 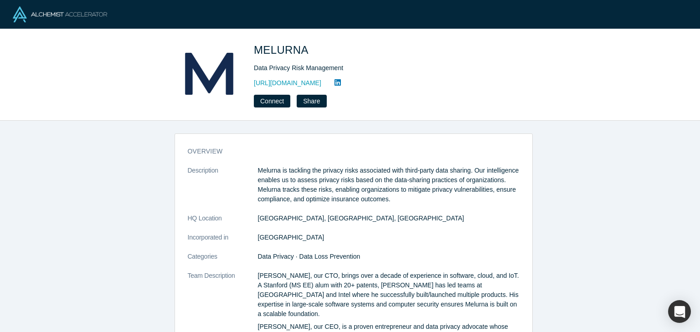 I want to click on span: MELURNA, so click(x=282, y=50).